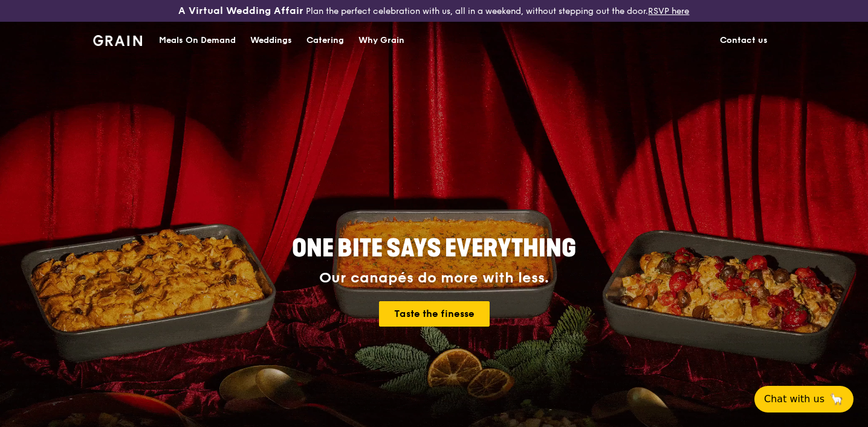 The width and height of the screenshot is (868, 427). Describe the element at coordinates (804, 399) in the screenshot. I see `button: Chat with us🦙` at that location.